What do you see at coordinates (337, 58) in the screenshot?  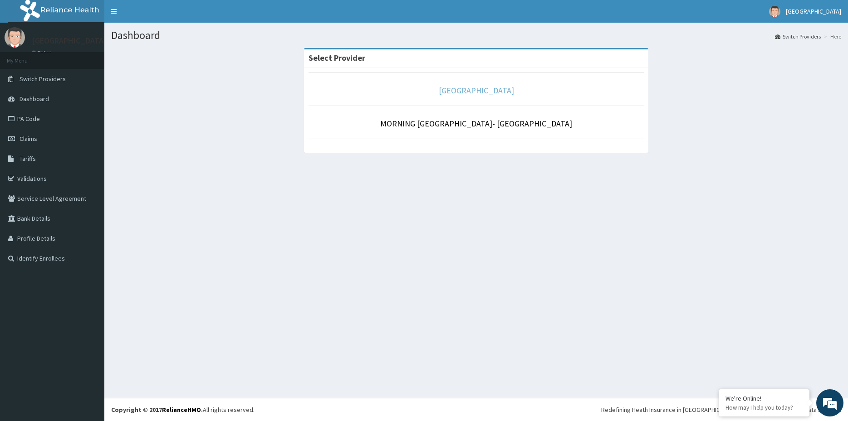 I see `strong: Select Provider` at bounding box center [337, 58].